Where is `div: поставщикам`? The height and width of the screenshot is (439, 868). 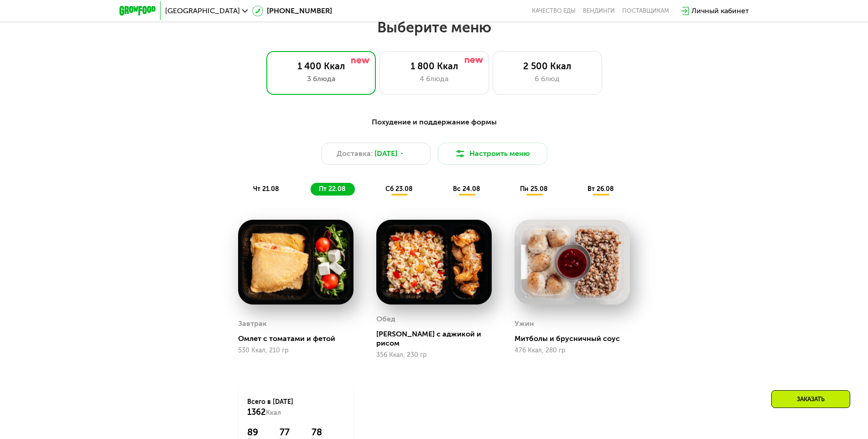
div: поставщикам is located at coordinates (646, 11).